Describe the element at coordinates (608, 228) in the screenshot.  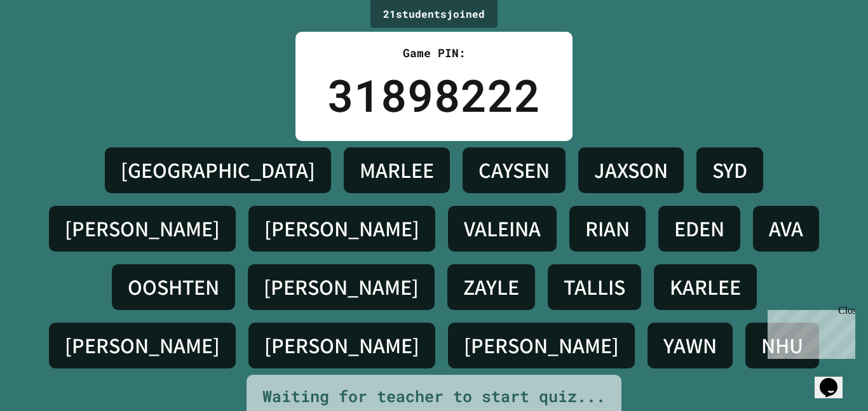
I see `h4: RIAN` at that location.